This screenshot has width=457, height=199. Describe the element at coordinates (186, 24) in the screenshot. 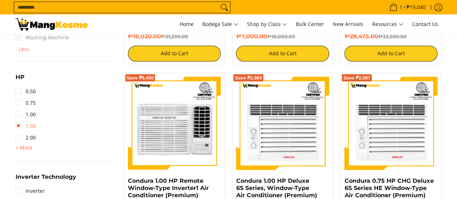

I see `a: Home` at that location.